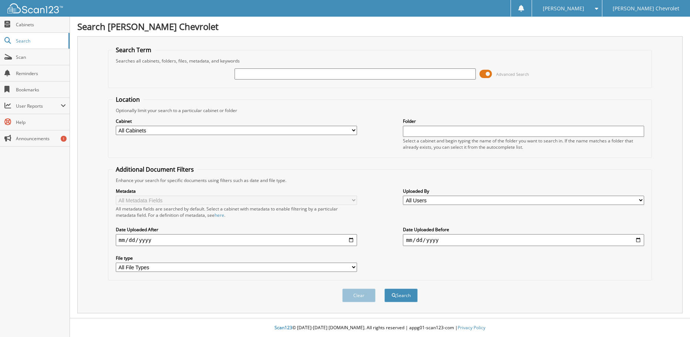 The image size is (690, 337). Describe the element at coordinates (41, 24) in the screenshot. I see `span: Cabinets` at that location.